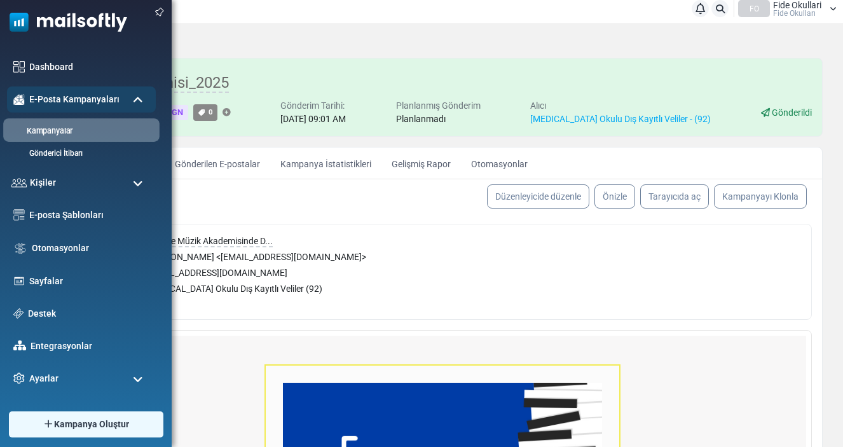 Image resolution: width=843 pixels, height=447 pixels. What do you see at coordinates (421, 163) in the screenshot?
I see `a: Gelişmiş Rapor` at bounding box center [421, 163].